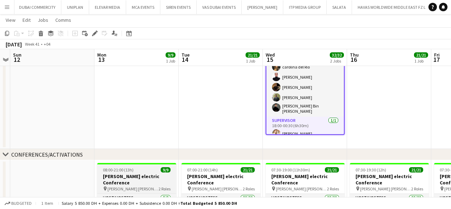 The width and height of the screenshot is (451, 209). I want to click on span: 07:00-21:00 (14h), so click(202, 170).